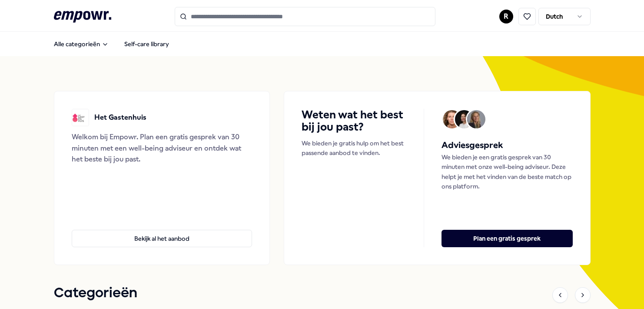 This screenshot has height=309, width=644. What do you see at coordinates (80, 117) in the screenshot?
I see `img: Het Gastenhuis` at bounding box center [80, 117].